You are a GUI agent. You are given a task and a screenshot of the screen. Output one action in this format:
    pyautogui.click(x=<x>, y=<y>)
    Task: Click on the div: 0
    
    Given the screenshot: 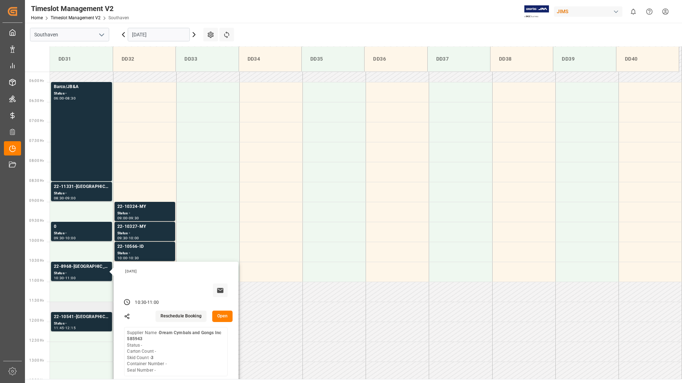 What is the action you would take?
    pyautogui.click(x=81, y=227)
    